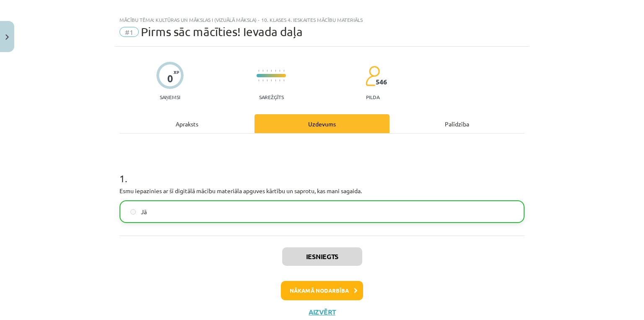 This screenshot has height=320, width=644. Describe the element at coordinates (170, 78) in the screenshot. I see `div: 0` at that location.